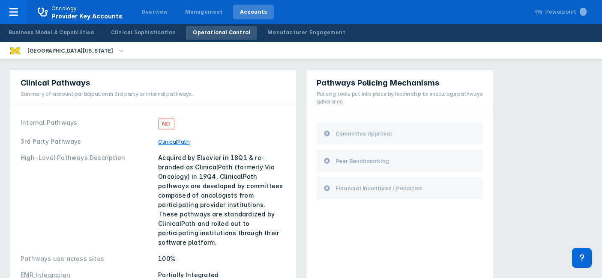 The image size is (602, 278). I want to click on a: ClinicalPath, so click(173, 142).